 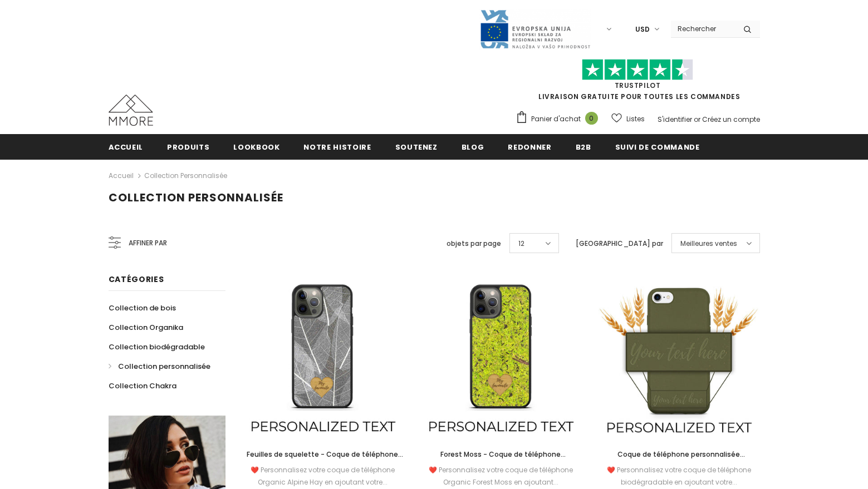 What do you see at coordinates (472, 147) in the screenshot?
I see `a: Blog` at bounding box center [472, 147].